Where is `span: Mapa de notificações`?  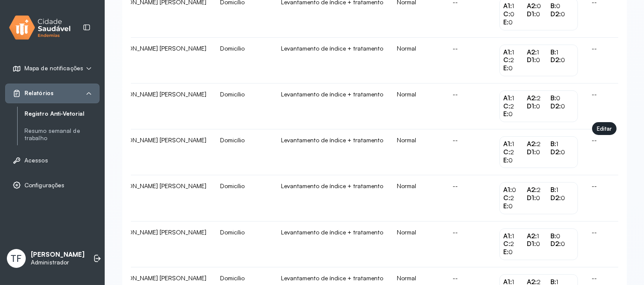 span: Mapa de notificações is located at coordinates (54, 68).